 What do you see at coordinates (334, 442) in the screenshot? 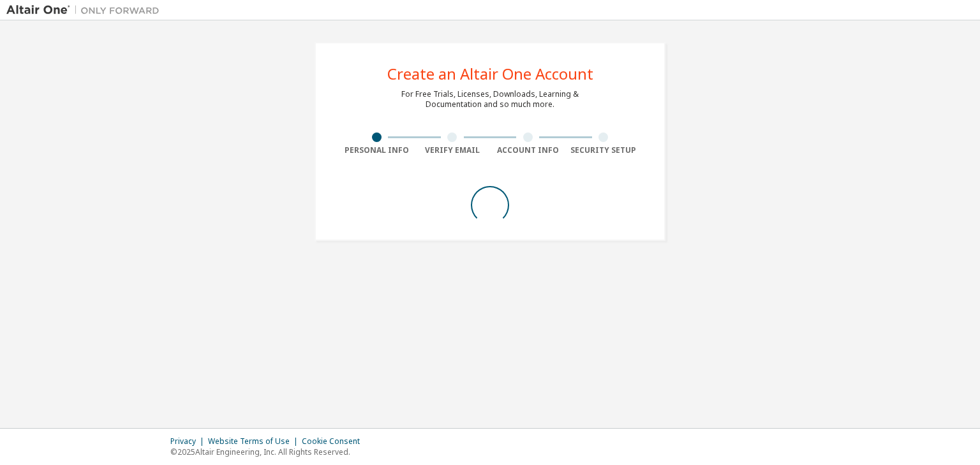
I see `div: Cookie Consent` at bounding box center [334, 442].